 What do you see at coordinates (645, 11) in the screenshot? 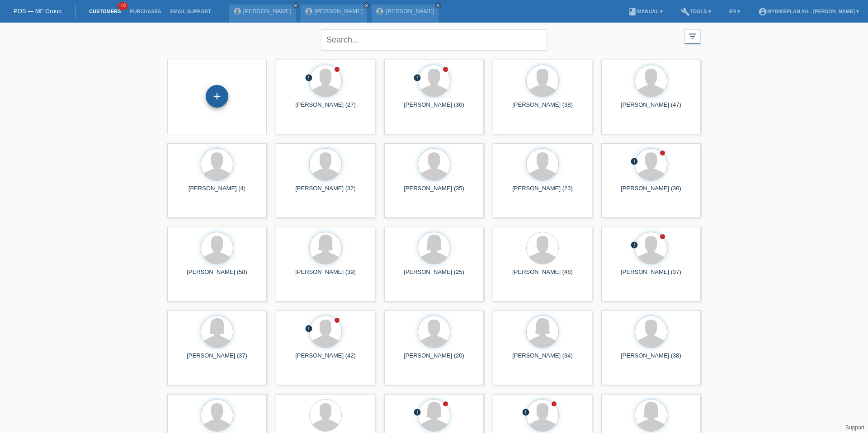
I see `a: bookManual ▾` at bounding box center [645, 11].